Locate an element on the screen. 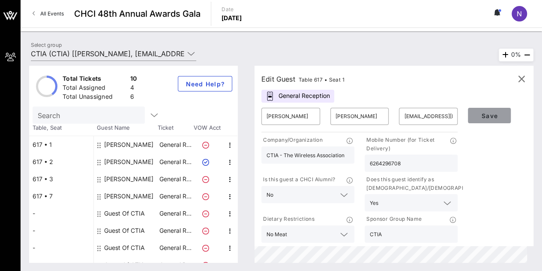 Image resolution: width=542 pixels, height=271 pixels. div: Total Assigned is located at coordinates (95, 88).